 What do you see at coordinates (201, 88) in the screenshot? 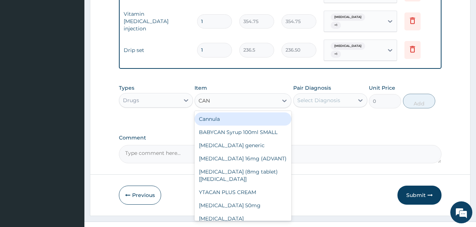
I see `label: Item` at bounding box center [201, 88].